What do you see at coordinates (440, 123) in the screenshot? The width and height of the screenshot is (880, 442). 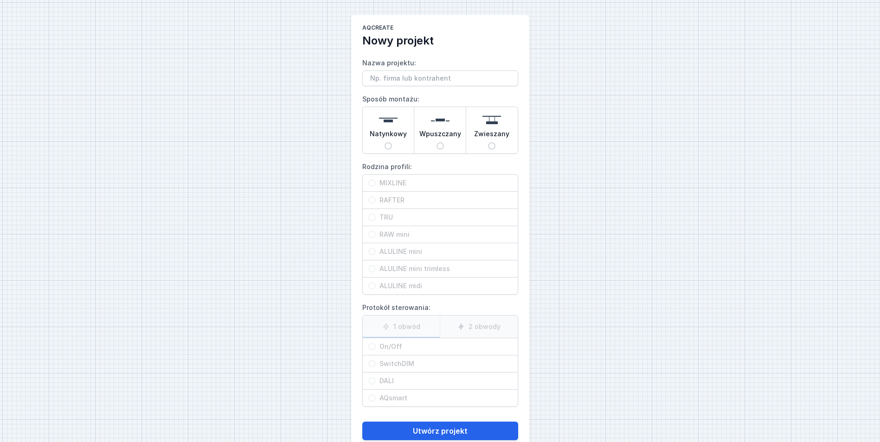 I see `label: Sposób montażu:` at bounding box center [440, 123].